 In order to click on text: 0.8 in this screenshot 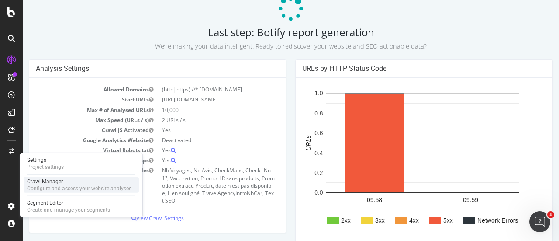, I will do `click(296, 113)`.